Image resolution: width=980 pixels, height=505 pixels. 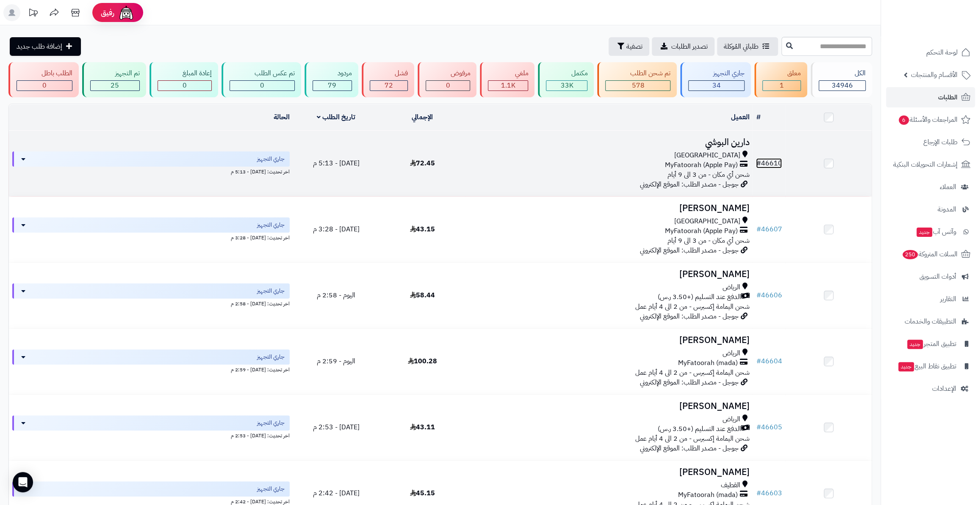 I want to click on span: شحن أي مكان - من 3 الى 9 أيام, so click(x=708, y=241).